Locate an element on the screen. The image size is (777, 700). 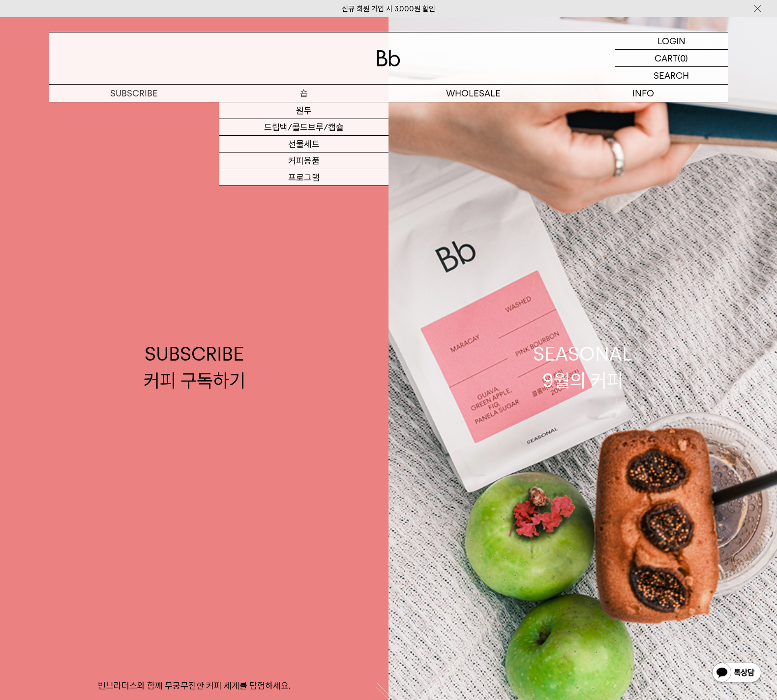
a: 신규 회원 가입 시 3,000원 할인 is located at coordinates (388, 9).